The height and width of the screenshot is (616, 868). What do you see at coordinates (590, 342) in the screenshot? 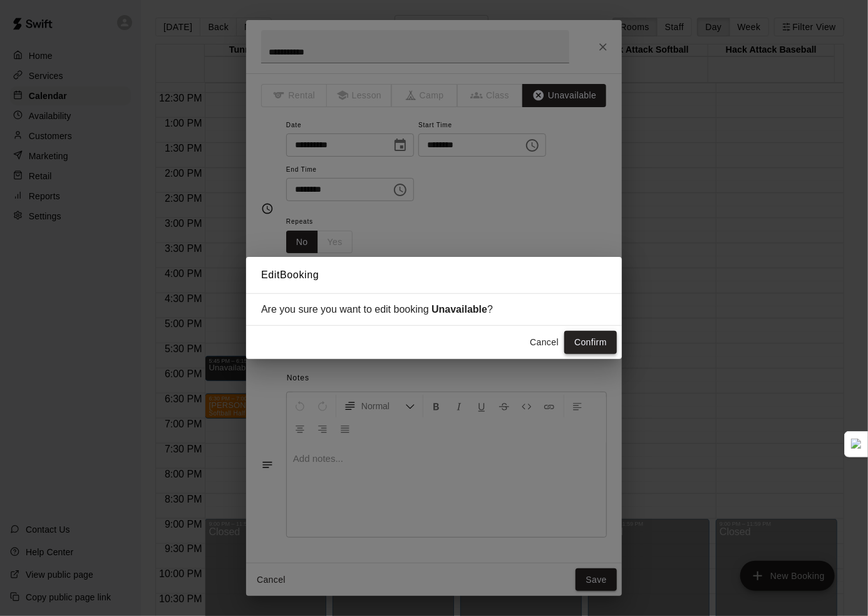
I see `button: Confirm` at bounding box center [590, 342].